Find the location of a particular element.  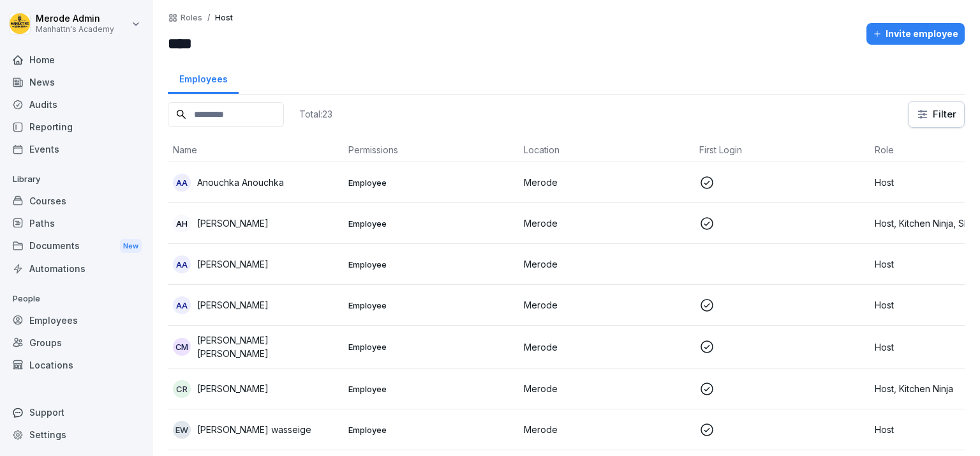

div: Documents is located at coordinates (76, 245).